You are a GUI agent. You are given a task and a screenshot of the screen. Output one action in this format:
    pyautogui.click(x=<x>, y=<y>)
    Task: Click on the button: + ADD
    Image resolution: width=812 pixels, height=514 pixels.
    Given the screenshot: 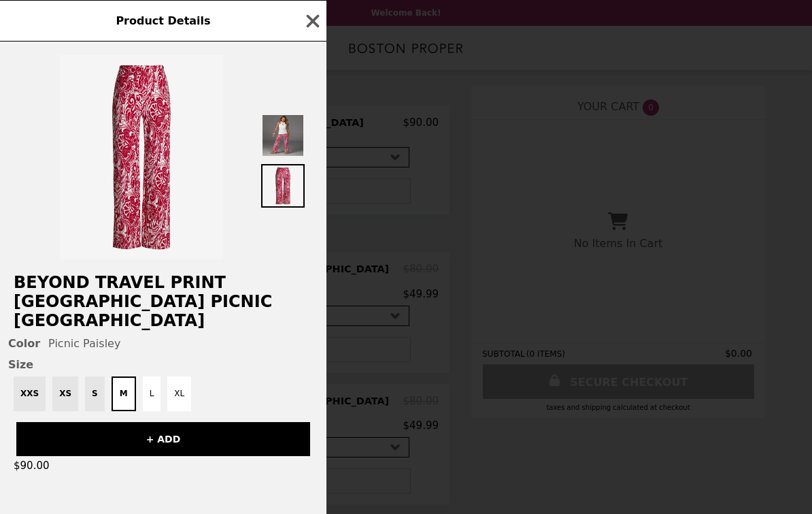 What is the action you would take?
    pyautogui.click(x=163, y=439)
    